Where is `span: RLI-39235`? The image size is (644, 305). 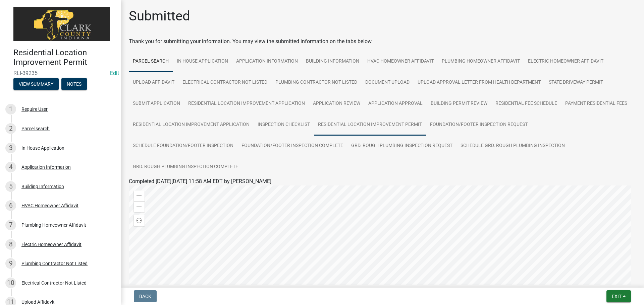
span: RLI-39235 is located at coordinates (60, 73).